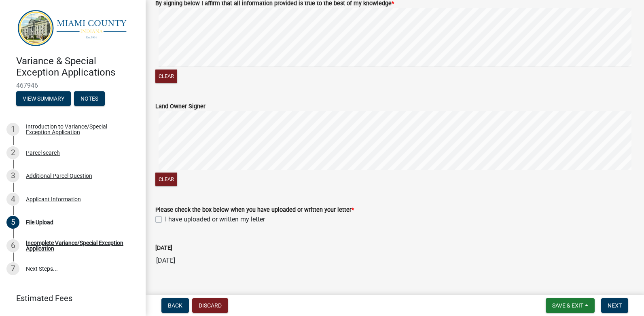 The height and width of the screenshot is (316, 644). What do you see at coordinates (43, 153) in the screenshot?
I see `div: Parcel search` at bounding box center [43, 153].